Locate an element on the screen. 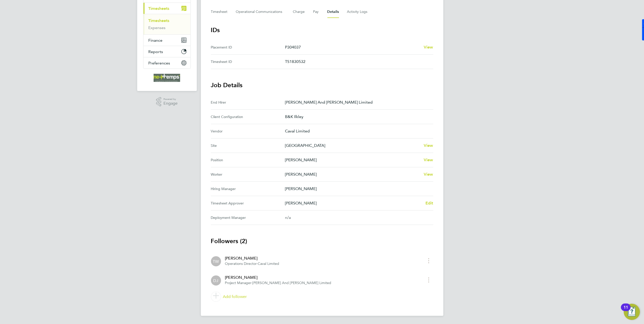  a: Add follower is located at coordinates (322, 297).